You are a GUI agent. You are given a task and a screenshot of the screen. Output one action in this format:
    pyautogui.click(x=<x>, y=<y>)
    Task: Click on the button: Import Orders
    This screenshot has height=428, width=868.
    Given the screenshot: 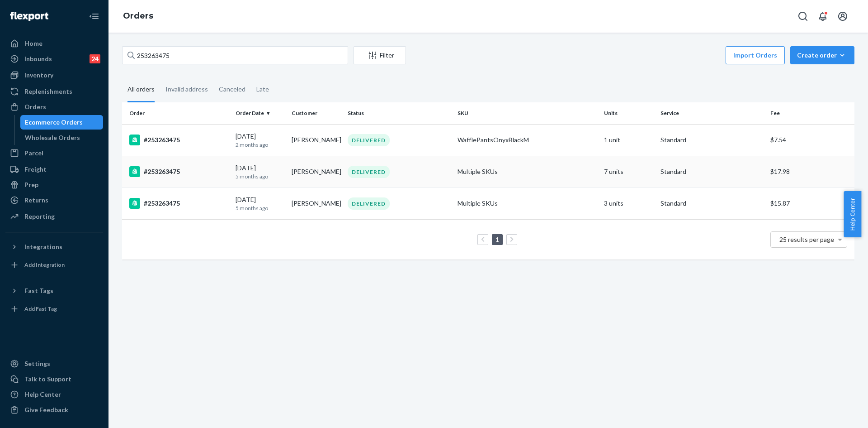 What is the action you would take?
    pyautogui.click(x=755, y=55)
    